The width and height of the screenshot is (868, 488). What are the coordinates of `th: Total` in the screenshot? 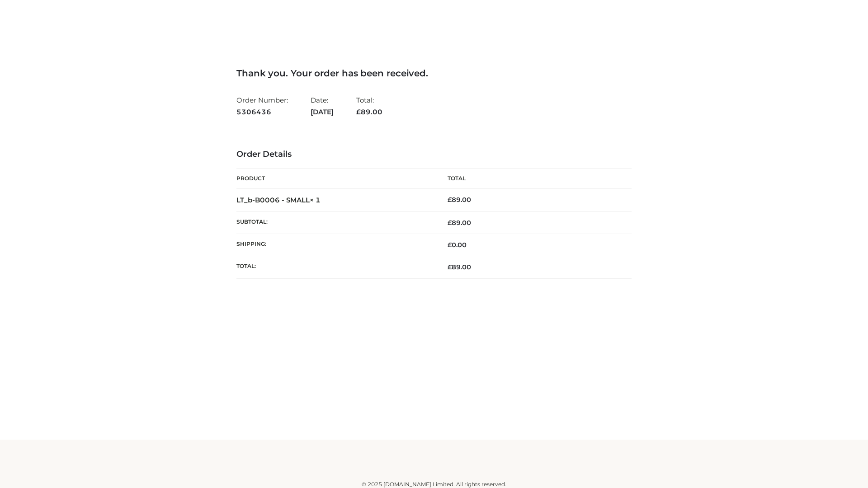 It's located at (532, 178).